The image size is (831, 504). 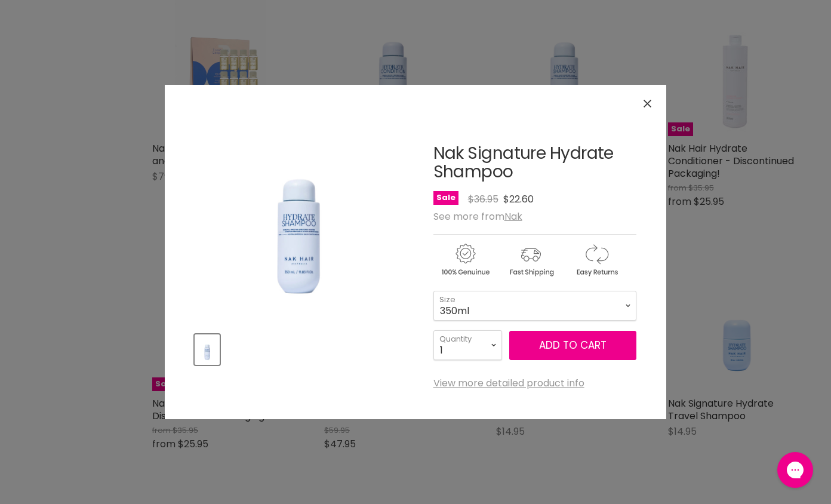 What do you see at coordinates (478, 216) in the screenshot?
I see `span: See more from` at bounding box center [478, 216].